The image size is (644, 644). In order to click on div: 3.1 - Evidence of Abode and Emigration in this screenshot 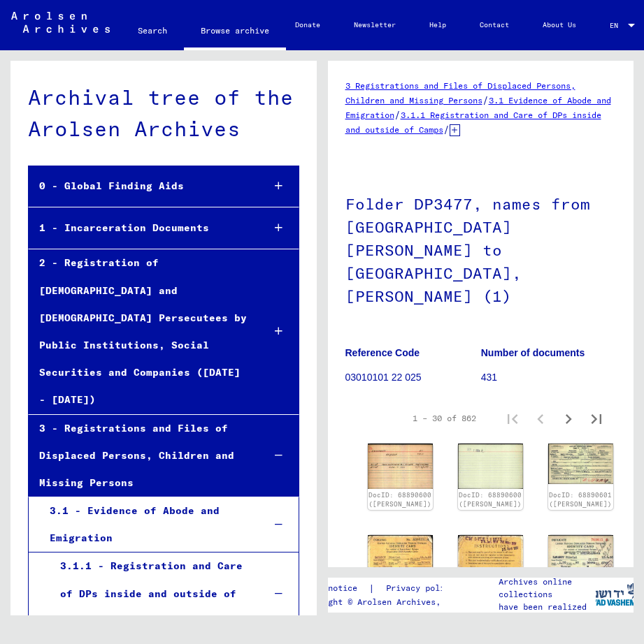, I will do `click(146, 525)`.